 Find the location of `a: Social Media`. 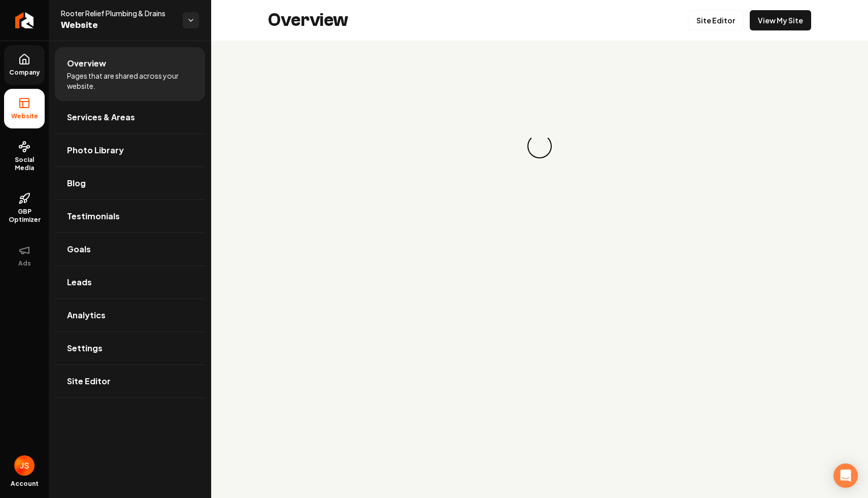

a: Social Media is located at coordinates (25, 157).